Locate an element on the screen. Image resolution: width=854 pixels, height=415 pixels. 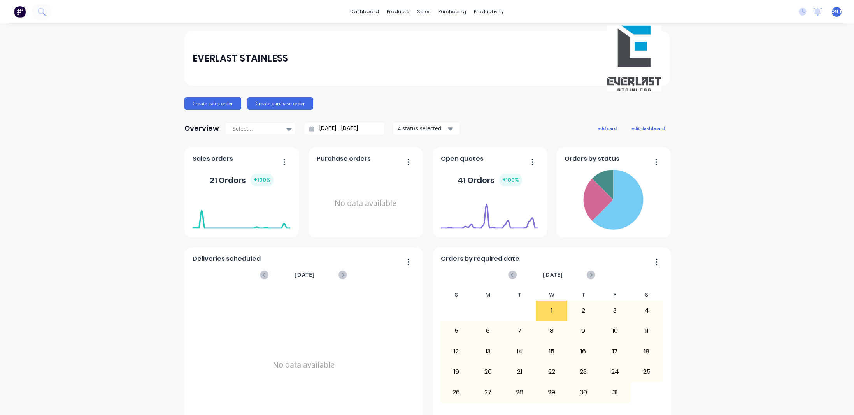
div: 13 is located at coordinates (488, 351).